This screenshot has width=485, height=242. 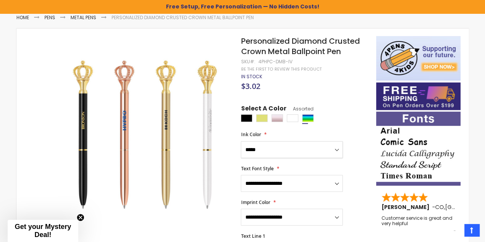 I want to click on div: Rose Gold, so click(x=277, y=118).